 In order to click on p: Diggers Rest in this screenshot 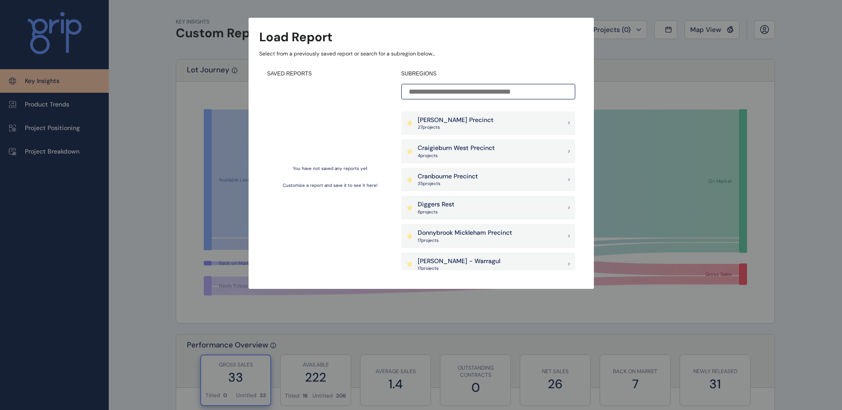, I will do `click(436, 205)`.